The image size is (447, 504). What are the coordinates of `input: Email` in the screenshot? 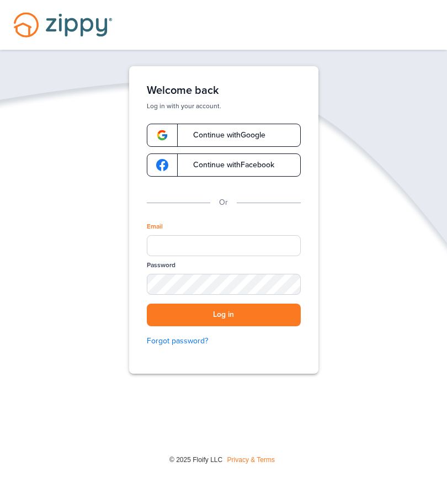 It's located at (223, 246).